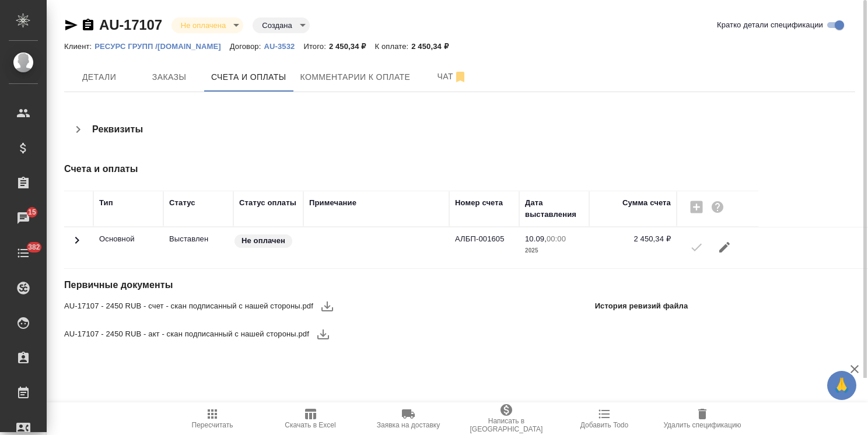  I want to click on p: Не оплачен, so click(263, 241).